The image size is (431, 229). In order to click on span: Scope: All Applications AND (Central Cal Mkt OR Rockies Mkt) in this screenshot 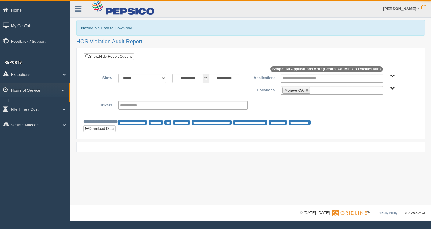, I will do `click(327, 69)`.